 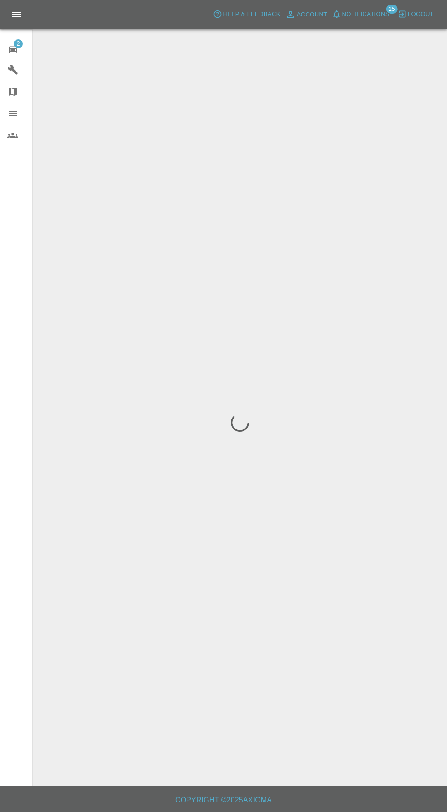 What do you see at coordinates (16, 15) in the screenshot?
I see `button: Open drawer` at bounding box center [16, 15].